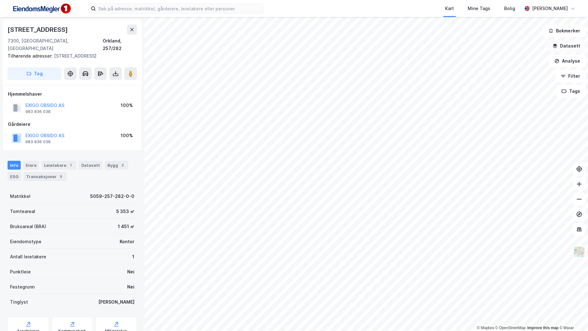  I want to click on div: Matrikkel, so click(20, 196).